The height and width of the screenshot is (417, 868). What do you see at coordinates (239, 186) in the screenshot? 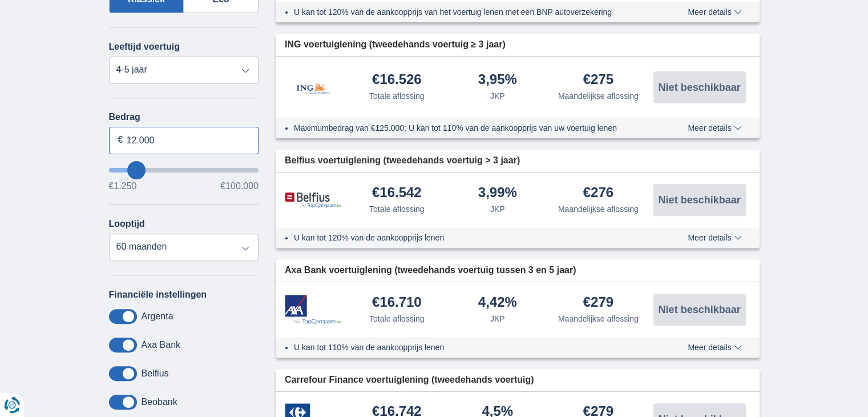
I see `span: €100.000` at bounding box center [239, 186].